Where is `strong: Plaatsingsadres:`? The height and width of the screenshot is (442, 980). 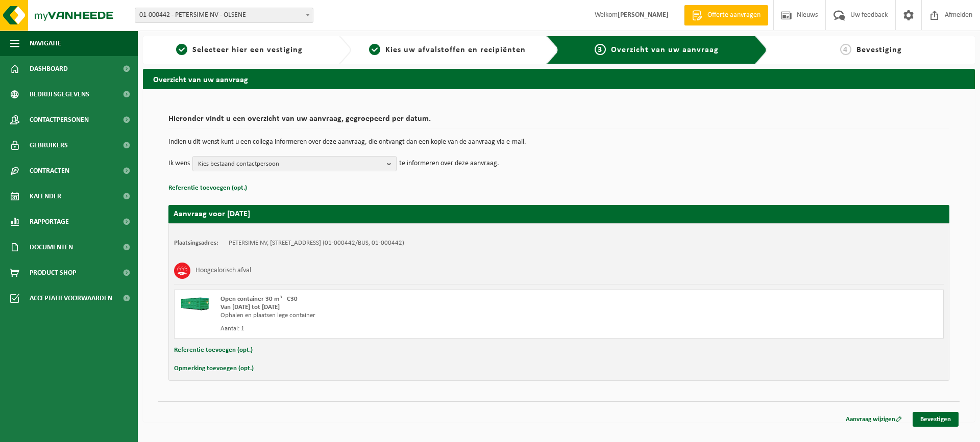
strong: Plaatsingsadres: is located at coordinates (196, 242).